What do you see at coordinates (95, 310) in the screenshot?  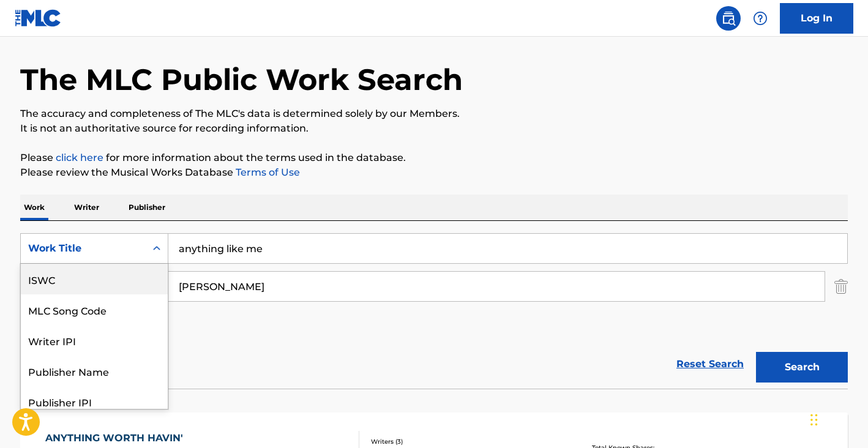 I see `div: MLC Song Code` at bounding box center [95, 310].